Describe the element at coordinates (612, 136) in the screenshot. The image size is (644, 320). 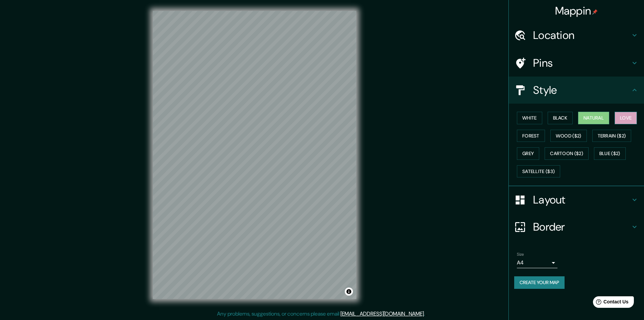
I see `button: Terrain ($2)` at that location.